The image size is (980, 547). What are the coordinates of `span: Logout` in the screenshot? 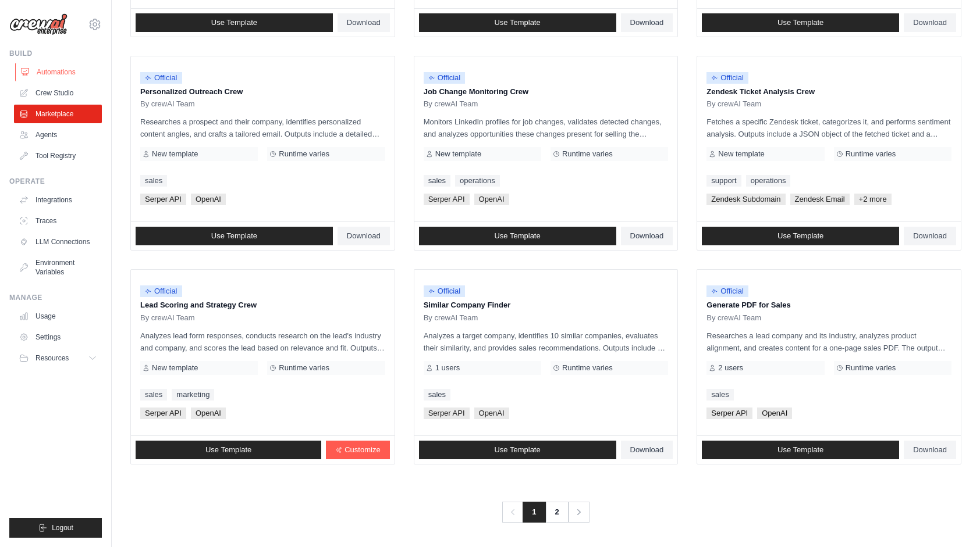 It's located at (63, 528).